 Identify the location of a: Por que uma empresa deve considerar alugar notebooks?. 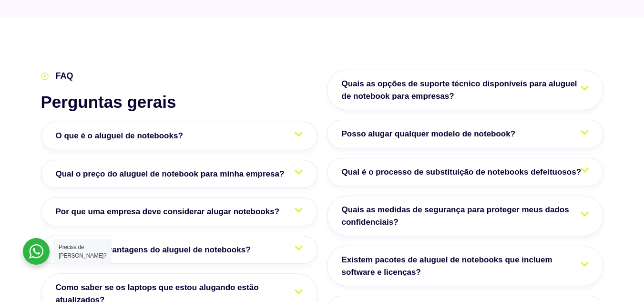
(179, 211).